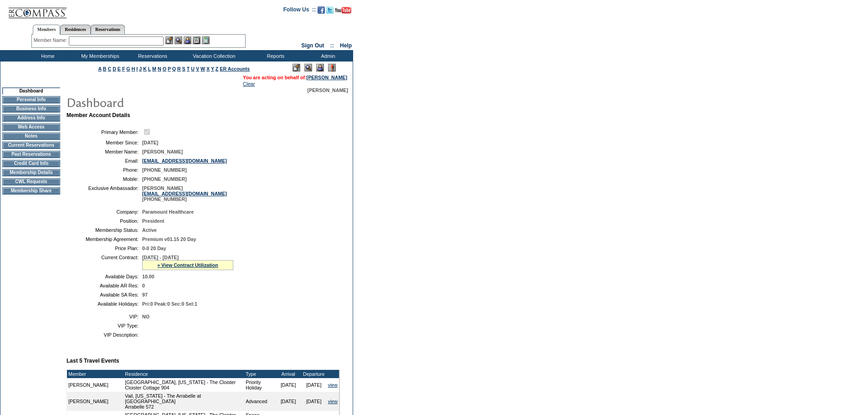 The height and width of the screenshot is (415, 868). I want to click on a: H, so click(133, 69).